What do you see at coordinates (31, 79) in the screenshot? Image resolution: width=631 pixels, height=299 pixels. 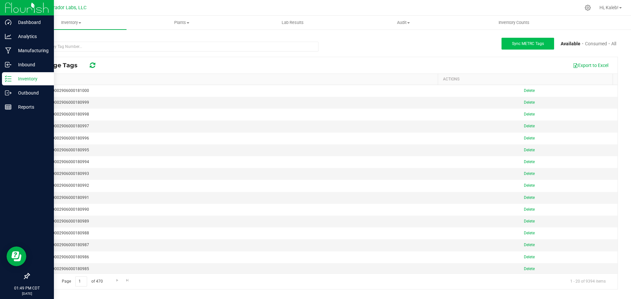 I see `p: Inventory` at bounding box center [31, 79].